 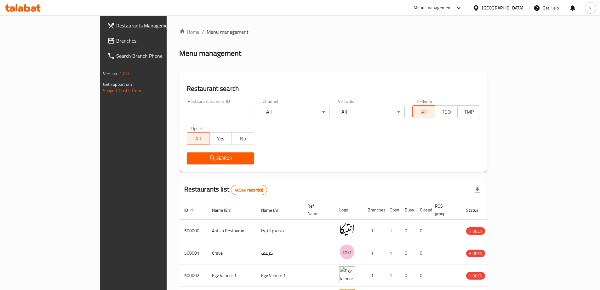 What do you see at coordinates (156, 41) in the screenshot?
I see `span: Branches` at bounding box center [156, 41].